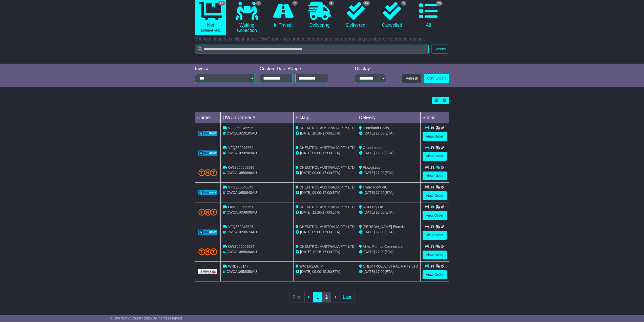 This screenshot has width=644, height=322. What do you see at coordinates (295, 3) in the screenshot?
I see `span: 7` at bounding box center [295, 3].